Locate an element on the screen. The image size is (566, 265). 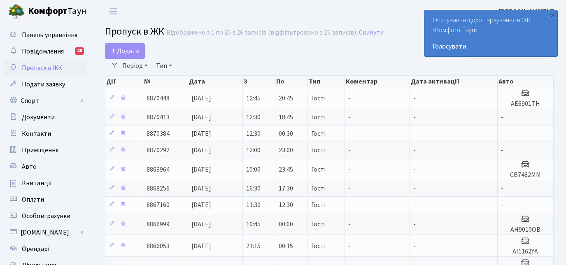
th: Дії is located at coordinates (124, 81).